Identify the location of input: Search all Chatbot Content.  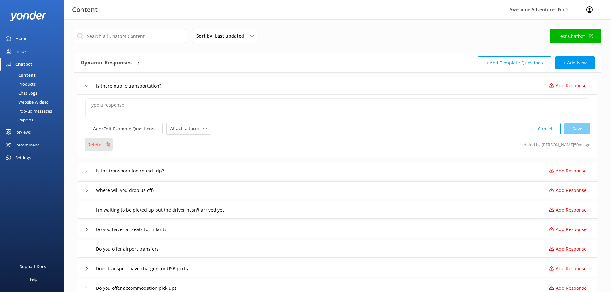
(130, 36).